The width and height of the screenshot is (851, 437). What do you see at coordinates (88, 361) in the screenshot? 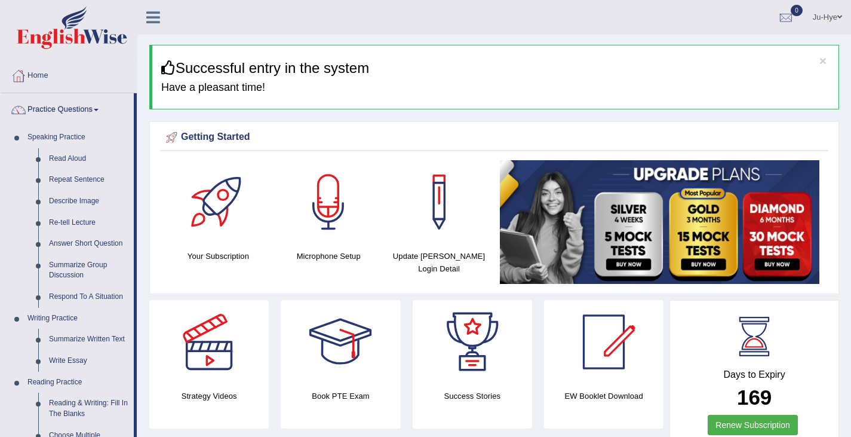
I see `a: Write Essay` at bounding box center [88, 361].